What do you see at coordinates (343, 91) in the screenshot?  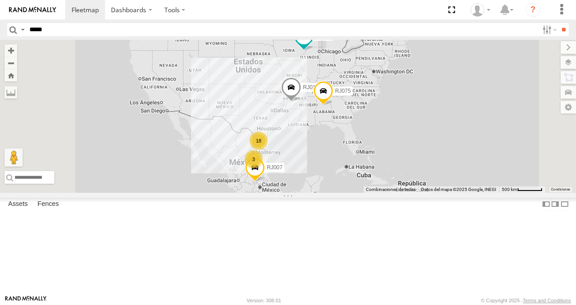 I see `span: RJ075` at bounding box center [343, 91].